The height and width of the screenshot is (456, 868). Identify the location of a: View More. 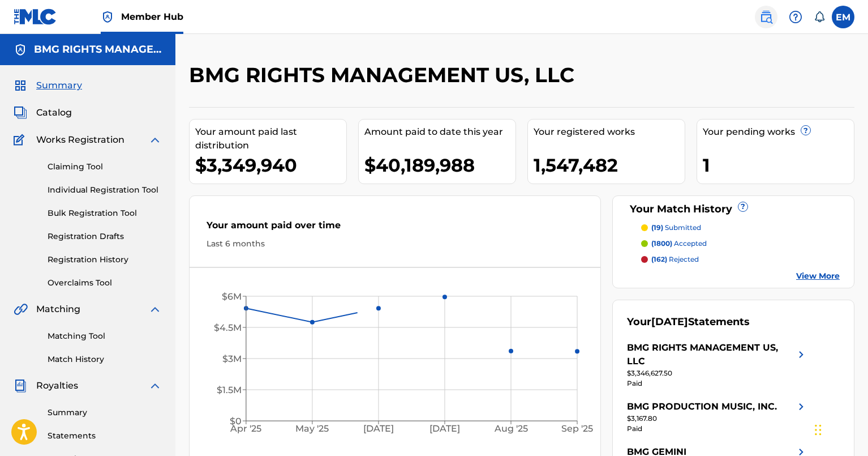
(818, 276).